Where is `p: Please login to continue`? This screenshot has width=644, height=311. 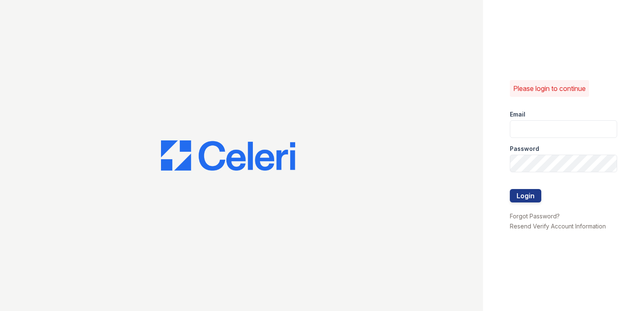 p: Please login to continue is located at coordinates (549, 89).